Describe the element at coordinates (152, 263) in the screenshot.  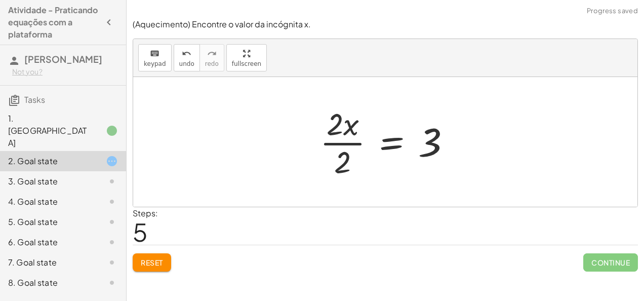
I see `span: Reset` at that location.